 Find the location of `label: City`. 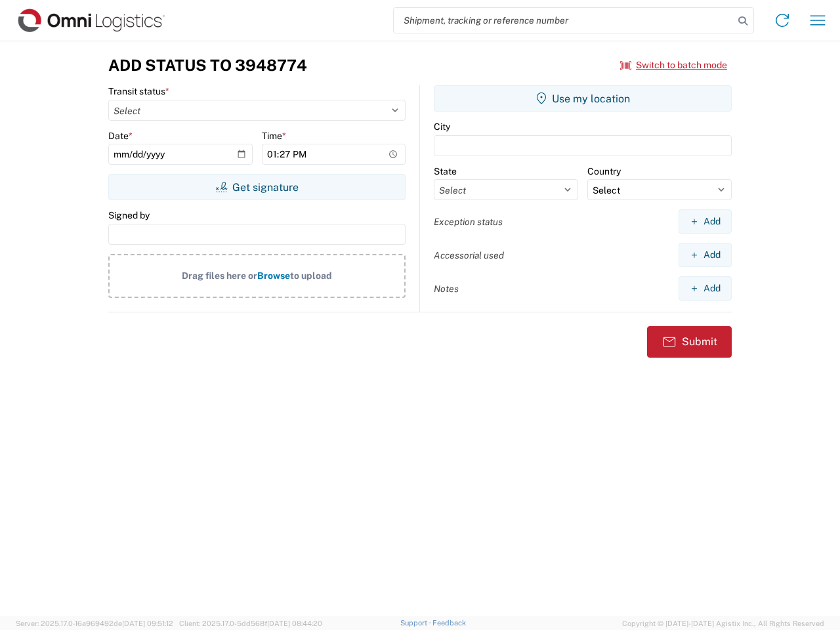

label: City is located at coordinates (441, 127).